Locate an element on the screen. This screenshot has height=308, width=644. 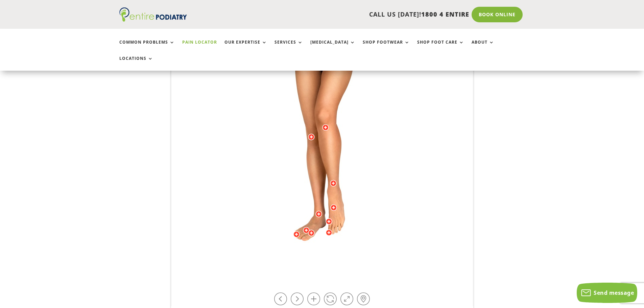
img: logo (1) is located at coordinates (153, 15).